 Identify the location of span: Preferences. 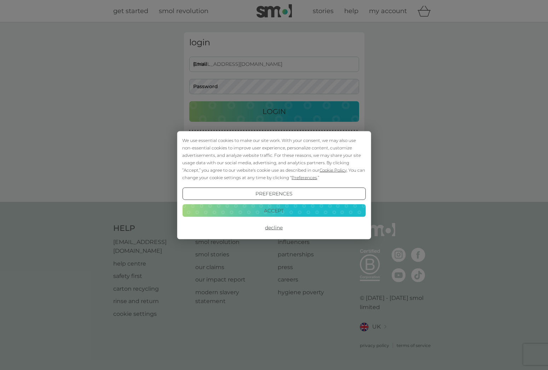
(304, 177).